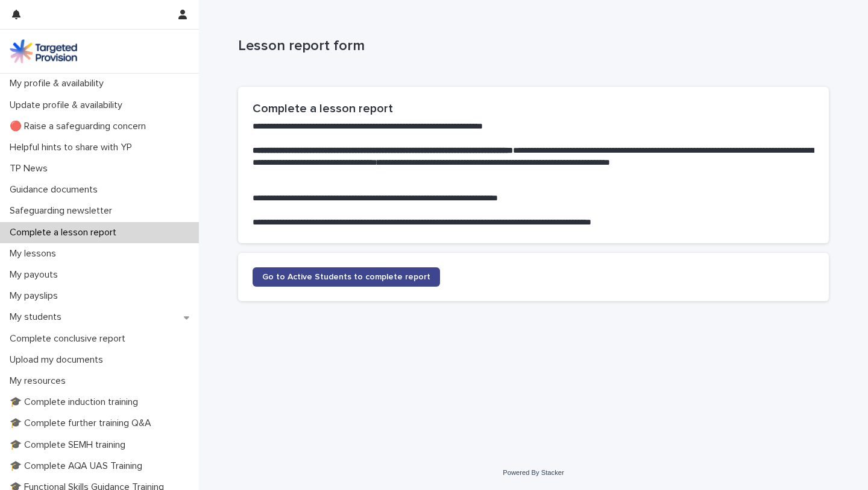 The height and width of the screenshot is (490, 868). I want to click on h2: Complete a lesson report, so click(534, 108).